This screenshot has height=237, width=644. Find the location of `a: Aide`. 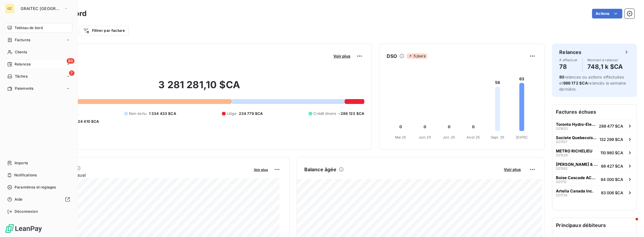

a: Aide is located at coordinates (38, 200).